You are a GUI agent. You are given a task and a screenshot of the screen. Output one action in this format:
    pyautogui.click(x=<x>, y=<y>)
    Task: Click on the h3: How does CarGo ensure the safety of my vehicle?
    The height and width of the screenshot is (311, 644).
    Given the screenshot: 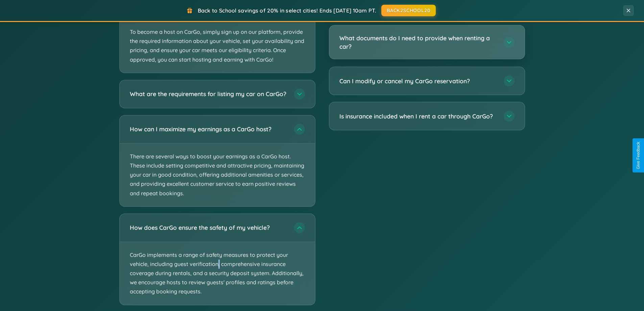 What is the action you would take?
    pyautogui.click(x=209, y=227)
    